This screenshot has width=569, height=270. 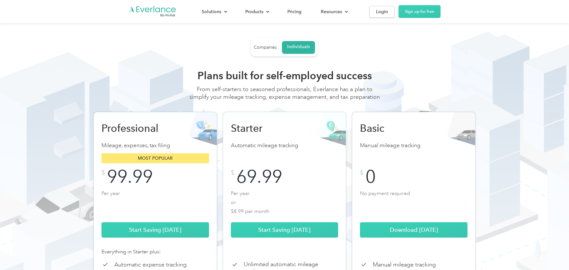 I want to click on div: Most popular, so click(x=155, y=158).